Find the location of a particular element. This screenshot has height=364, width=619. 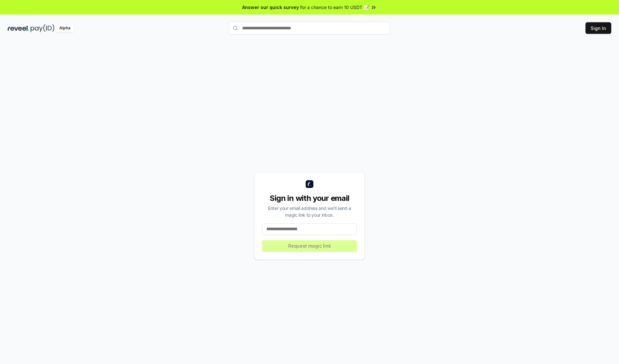

img: logo_small is located at coordinates (309, 184).